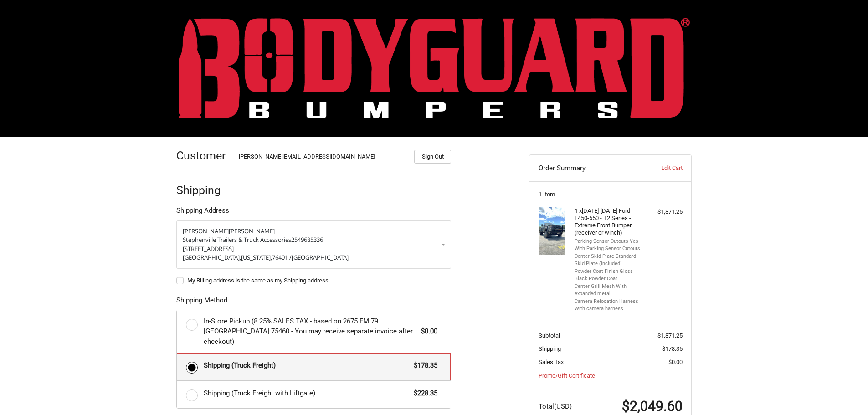  Describe the element at coordinates (555, 407) in the screenshot. I see `span: Total (USD)` at that location.